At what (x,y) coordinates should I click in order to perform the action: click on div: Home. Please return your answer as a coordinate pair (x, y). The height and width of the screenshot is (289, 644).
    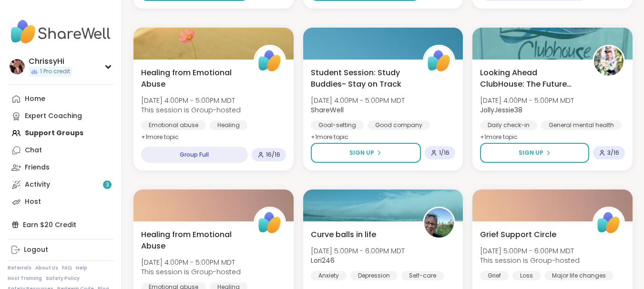
    Looking at the image, I should click on (35, 99).